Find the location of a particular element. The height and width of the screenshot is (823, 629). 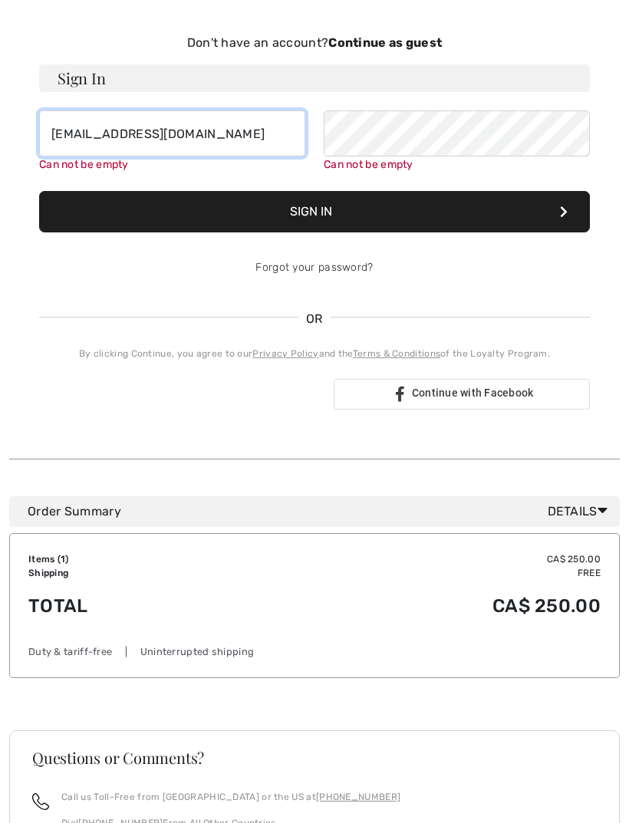

input: E-mail is located at coordinates (172, 134).